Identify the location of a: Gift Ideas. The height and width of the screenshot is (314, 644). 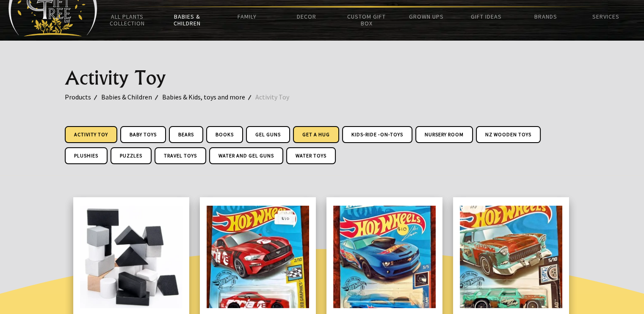
(486, 16).